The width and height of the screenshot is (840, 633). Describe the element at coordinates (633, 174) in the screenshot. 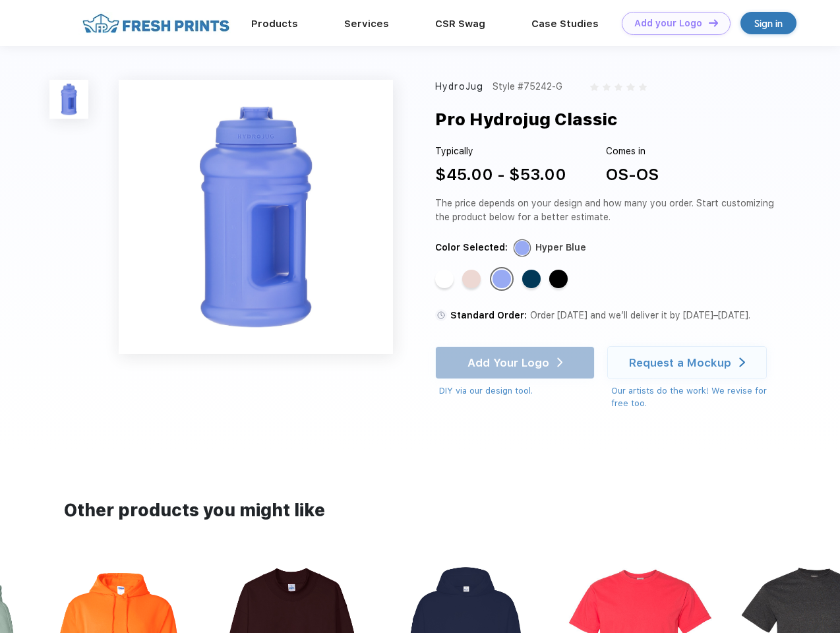

I see `div: OS-OS` at that location.